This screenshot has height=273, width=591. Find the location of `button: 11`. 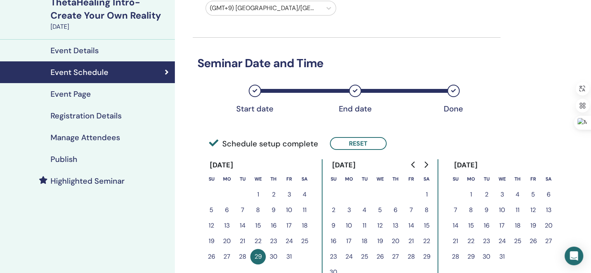

button: 11 is located at coordinates (517, 210).